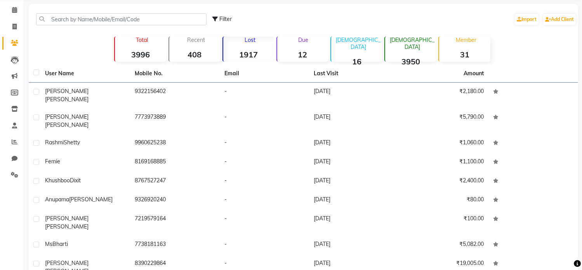 This screenshot has width=582, height=270. What do you see at coordinates (175, 181) in the screenshot?
I see `td: 8767527247` at bounding box center [175, 181].